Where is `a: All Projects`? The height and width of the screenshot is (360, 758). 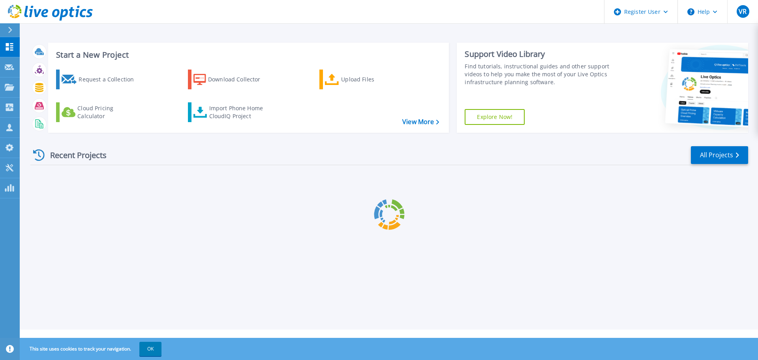 a: All Projects is located at coordinates (720, 155).